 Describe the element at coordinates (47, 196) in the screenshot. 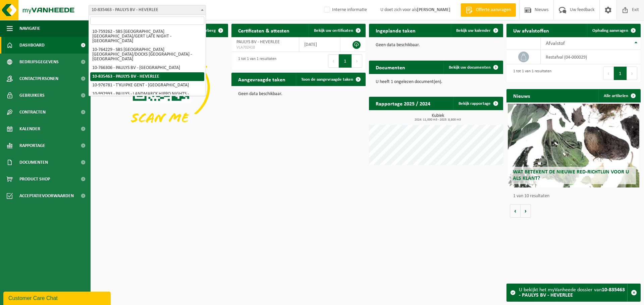

I see `span: Acceptatievoorwaarden` at that location.